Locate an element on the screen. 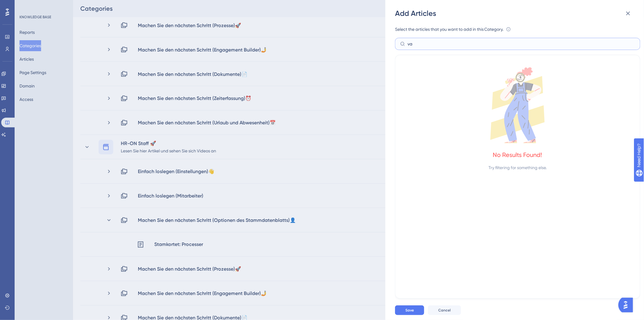 The image size is (644, 320). div: Select the articles that you want to add in this Category. is located at coordinates (449, 29).